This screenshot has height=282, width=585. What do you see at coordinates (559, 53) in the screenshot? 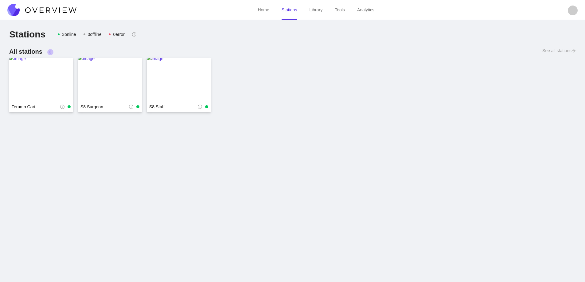
I see `a: See all stationsarrow-right` at bounding box center [559, 53].